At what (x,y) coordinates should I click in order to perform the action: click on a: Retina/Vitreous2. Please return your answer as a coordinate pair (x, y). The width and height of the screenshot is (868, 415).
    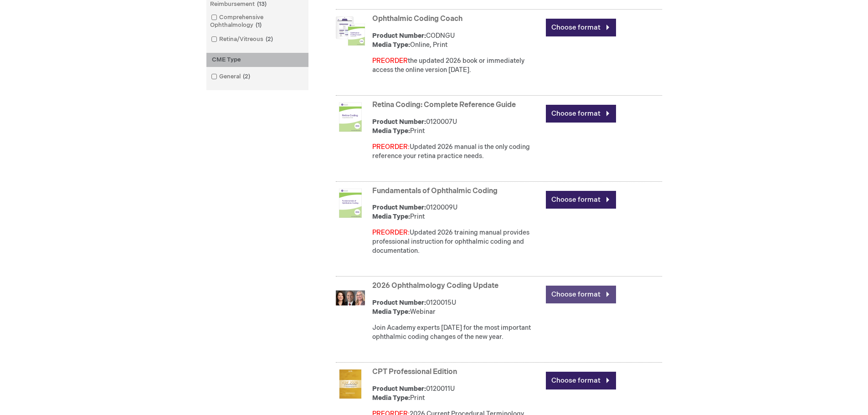
    Looking at the image, I should click on (242, 39).